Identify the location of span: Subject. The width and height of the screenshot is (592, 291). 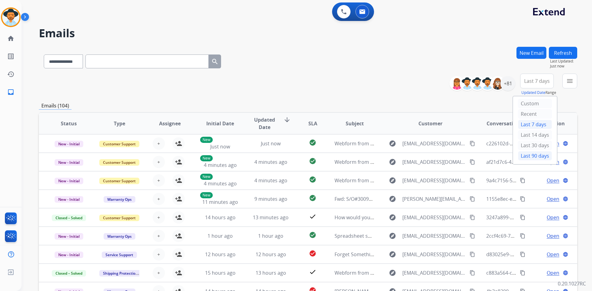
(354, 124).